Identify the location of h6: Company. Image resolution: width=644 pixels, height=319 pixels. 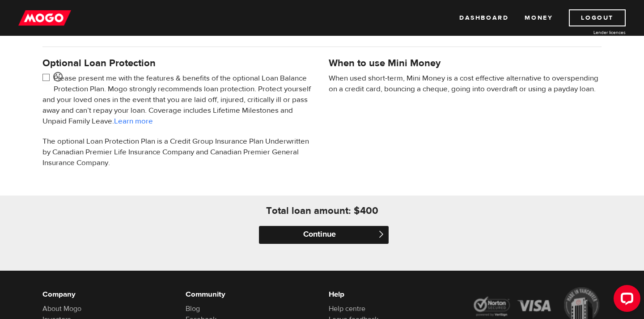
(108, 294).